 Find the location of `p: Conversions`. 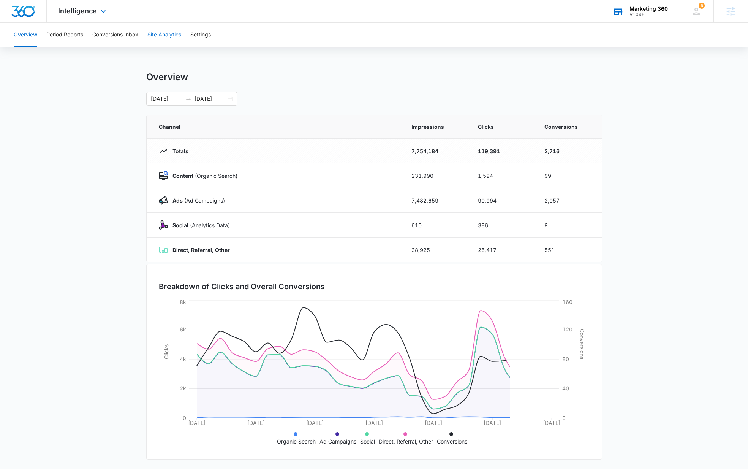

p: Conversions is located at coordinates (452, 441).